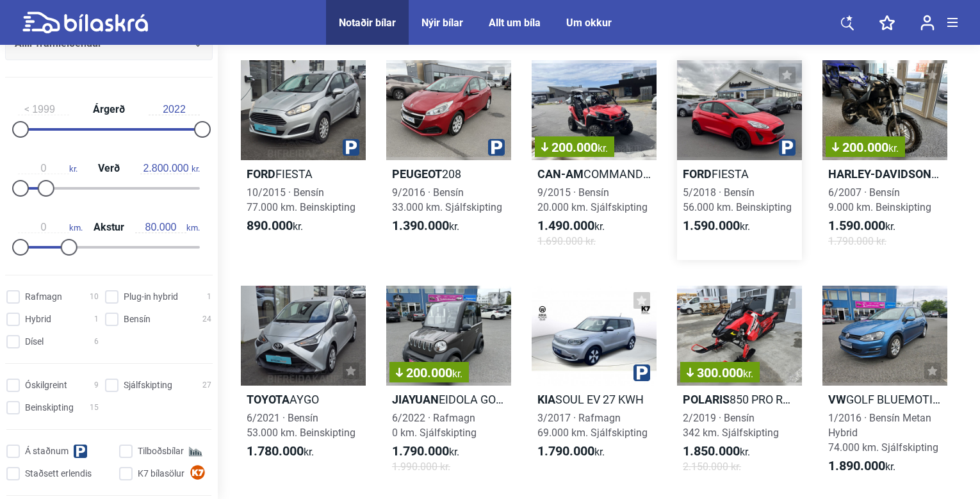  What do you see at coordinates (567, 241) in the screenshot?
I see `span: 1.690.000 kr.` at bounding box center [567, 241].